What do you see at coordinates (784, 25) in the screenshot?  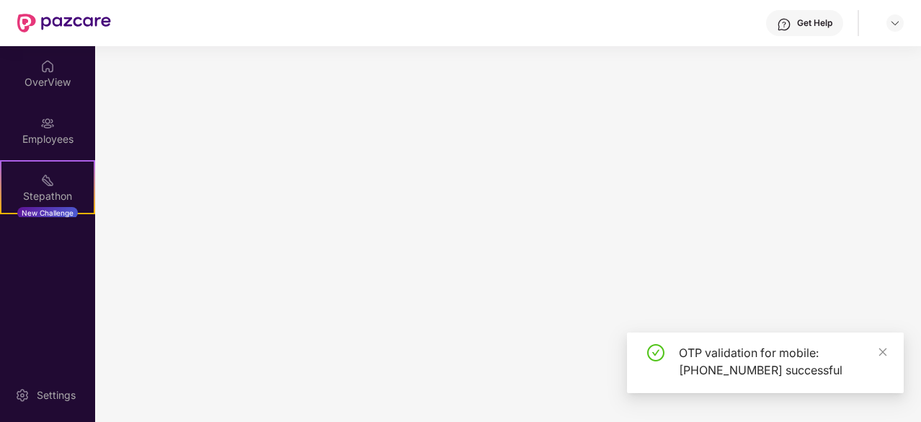 I see `img: svg+xml;base64,PHN2ZyBpZD0iSGVscC0zMngzMiIgeG1sbnM9Imh0dHA6Ly93d3cudzMub3JnLzIwMDAvc3ZnIiB3aWR0aD...` at bounding box center [784, 25].